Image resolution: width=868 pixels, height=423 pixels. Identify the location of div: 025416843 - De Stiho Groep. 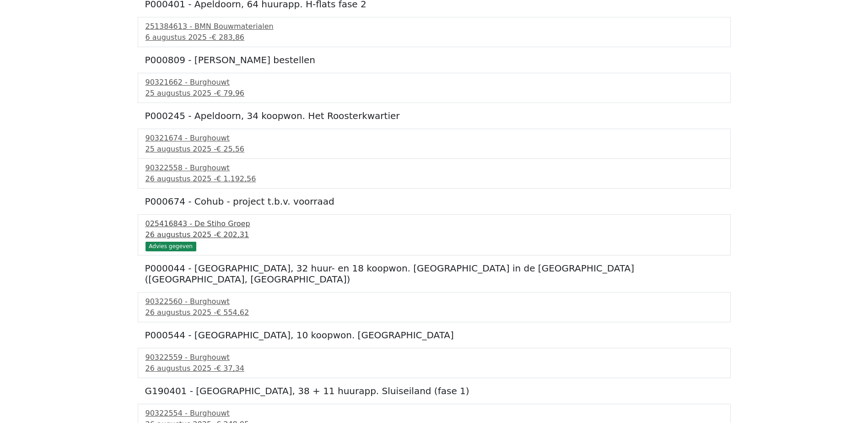
(435, 224).